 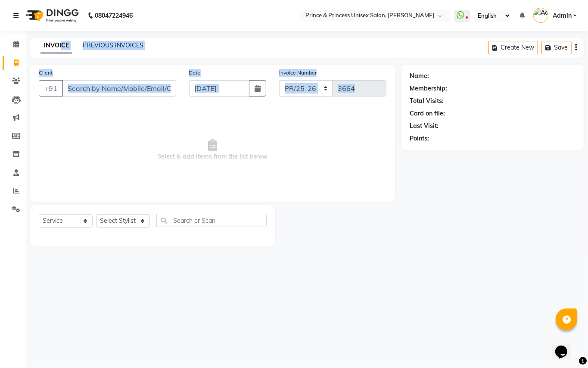 What do you see at coordinates (557, 48) in the screenshot?
I see `button: Save` at bounding box center [557, 48].